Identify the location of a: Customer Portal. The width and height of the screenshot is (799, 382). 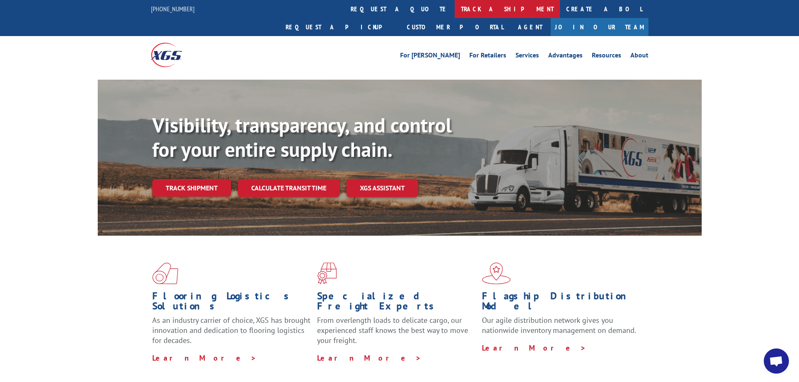
(455, 27).